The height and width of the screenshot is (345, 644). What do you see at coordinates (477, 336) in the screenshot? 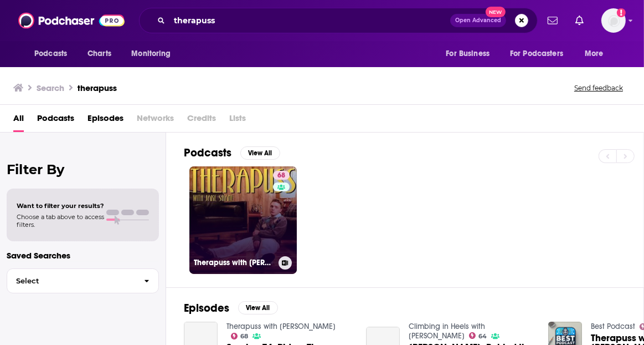
I see `a: 64` at bounding box center [477, 336].